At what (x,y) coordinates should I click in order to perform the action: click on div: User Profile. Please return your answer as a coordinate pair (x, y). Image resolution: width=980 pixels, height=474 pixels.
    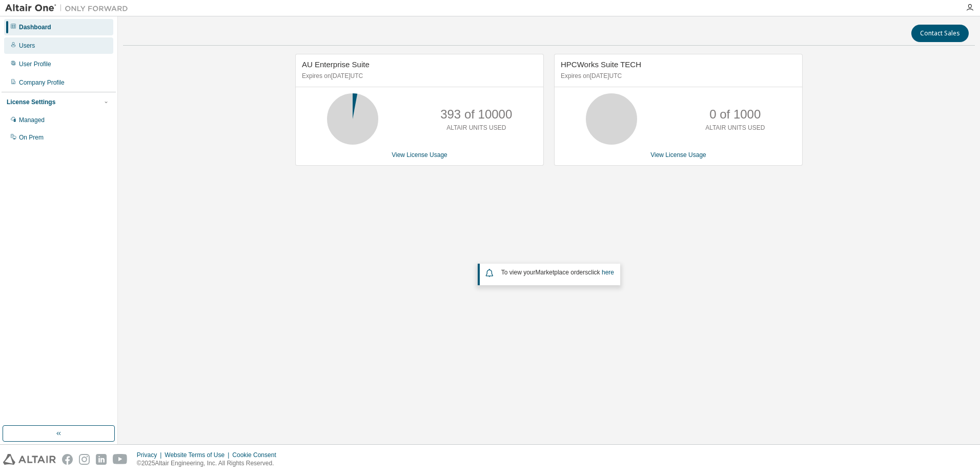
    Looking at the image, I should click on (35, 64).